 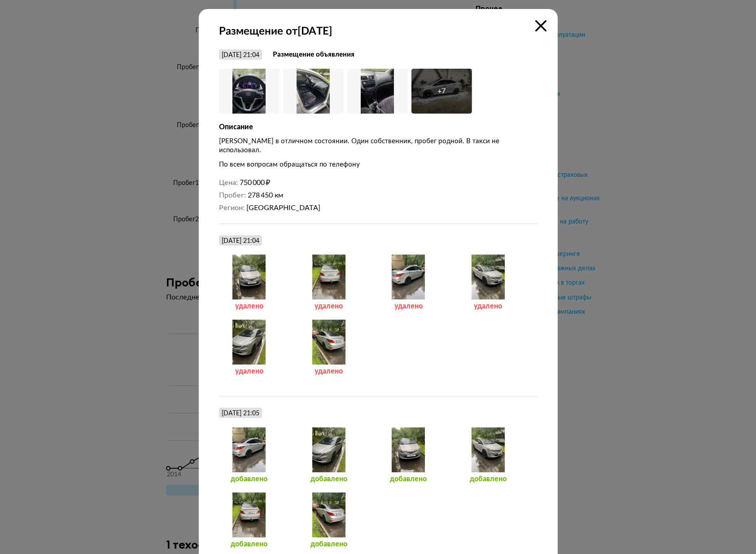 What do you see at coordinates (378, 164) in the screenshot?
I see `div: По всем вопросам обращаться по телефону` at bounding box center [378, 164].